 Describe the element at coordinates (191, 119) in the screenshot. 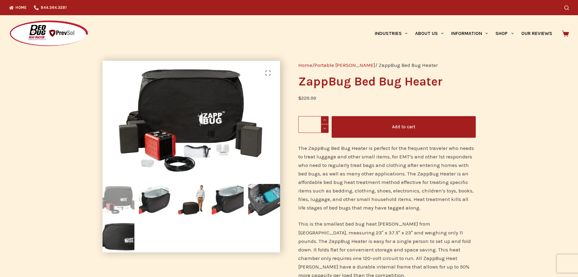

I see `a: ZappBug Bed Bug Heater` at that location.